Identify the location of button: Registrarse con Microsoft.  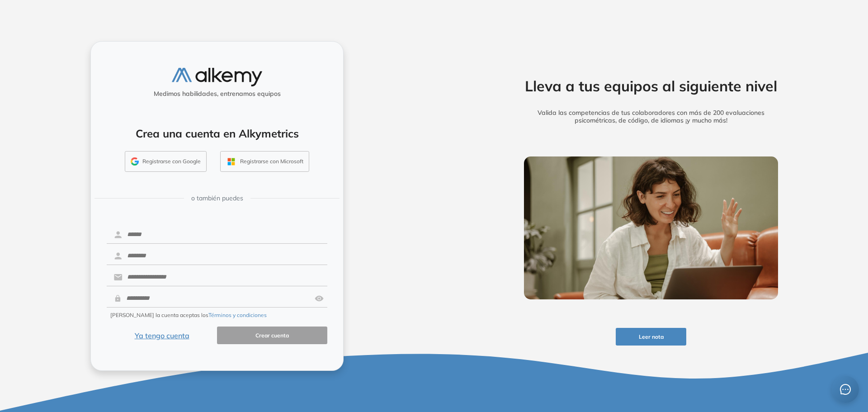
(264, 162).